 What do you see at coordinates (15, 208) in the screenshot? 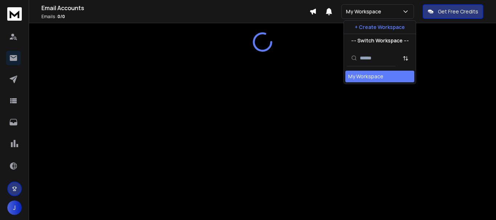
I see `span: J` at bounding box center [15, 208].